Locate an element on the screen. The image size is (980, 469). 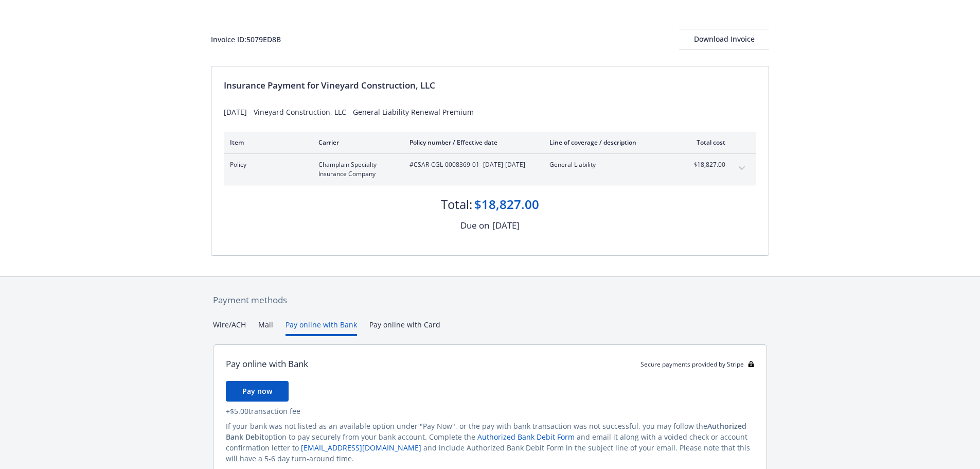
div: If your bank was not listed as an available option under "Pay Now", or the pay with bank transact... is located at coordinates (490, 443).